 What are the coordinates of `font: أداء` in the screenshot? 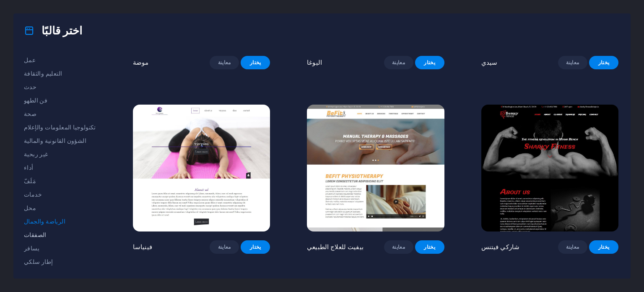 It's located at (29, 167).